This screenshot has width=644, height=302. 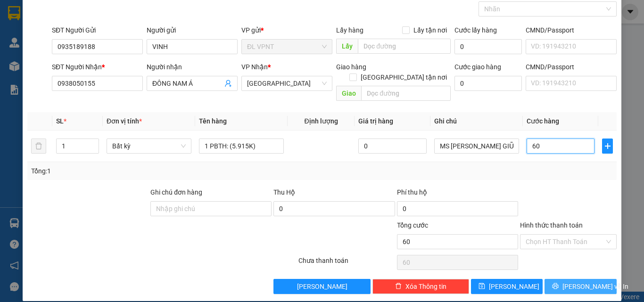 I want to click on span: Tổng cước, so click(x=412, y=225).